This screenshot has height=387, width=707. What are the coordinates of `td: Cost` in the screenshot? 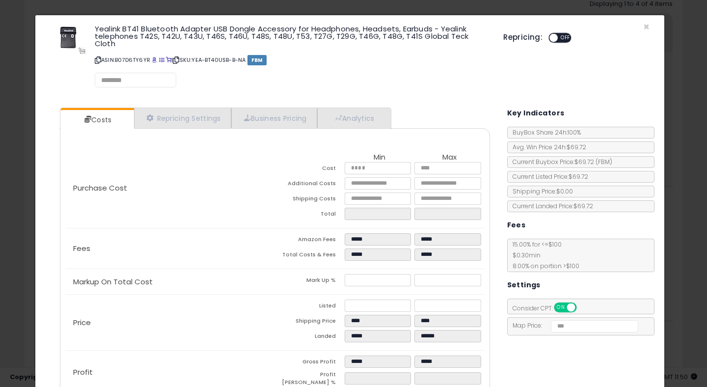 It's located at (310, 169).